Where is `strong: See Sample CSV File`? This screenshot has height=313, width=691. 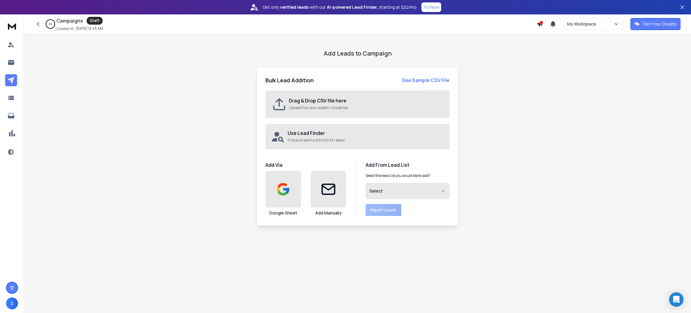 strong: See Sample CSV File is located at coordinates (426, 80).